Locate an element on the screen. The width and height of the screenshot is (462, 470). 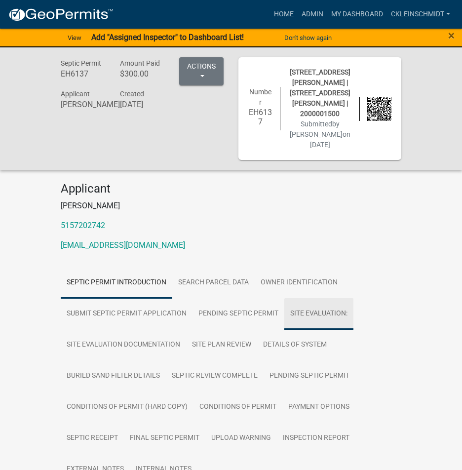
button: Don't show again is located at coordinates (308, 38).